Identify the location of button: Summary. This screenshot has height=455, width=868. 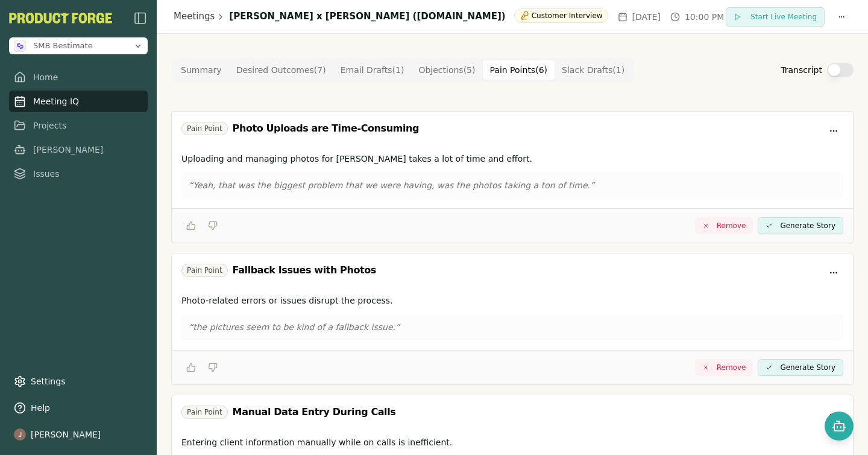
(201, 70).